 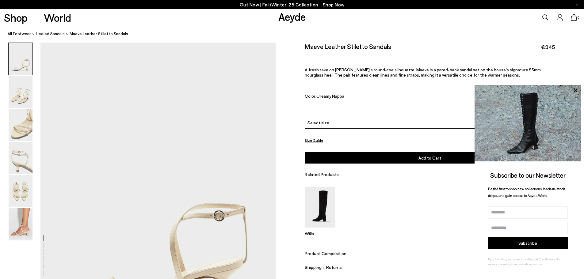 What do you see at coordinates (296, 34) in the screenshot?
I see `nav: breadcrumb` at bounding box center [296, 34].